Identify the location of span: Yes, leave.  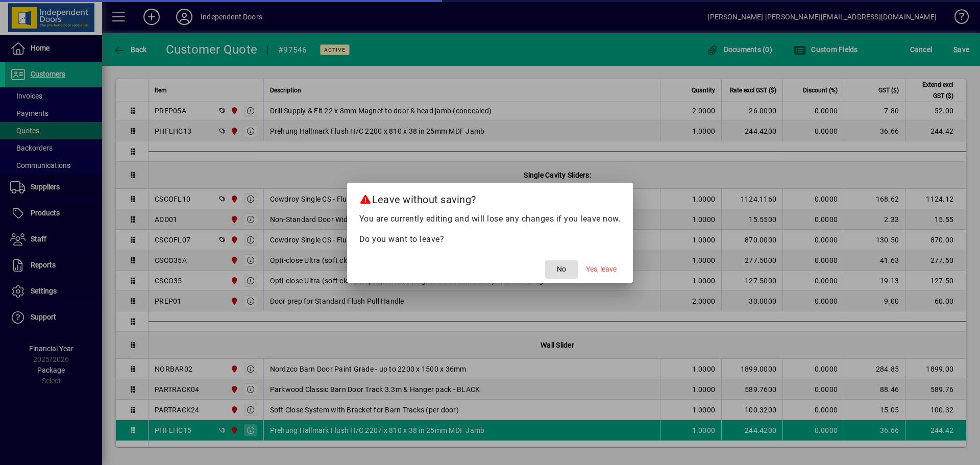
(601, 269).